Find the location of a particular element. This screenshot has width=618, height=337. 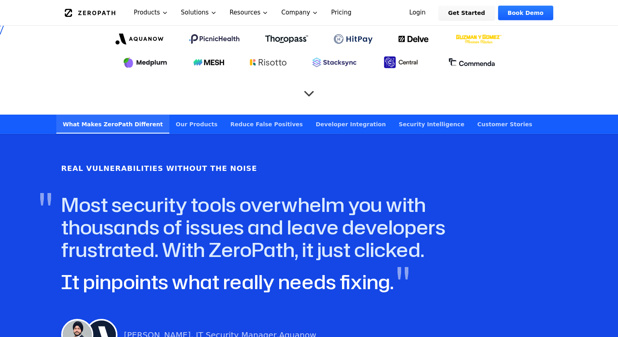

a: Reduce False Positives is located at coordinates (267, 124).